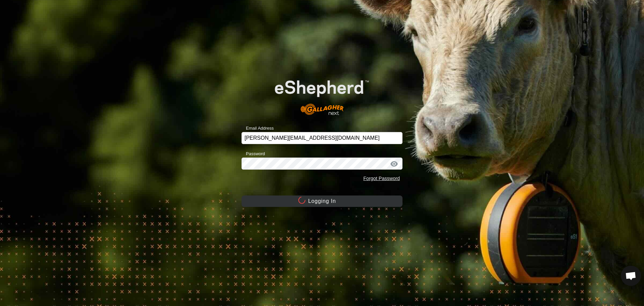  Describe the element at coordinates (381, 178) in the screenshot. I see `a: Forgot Password` at that location.